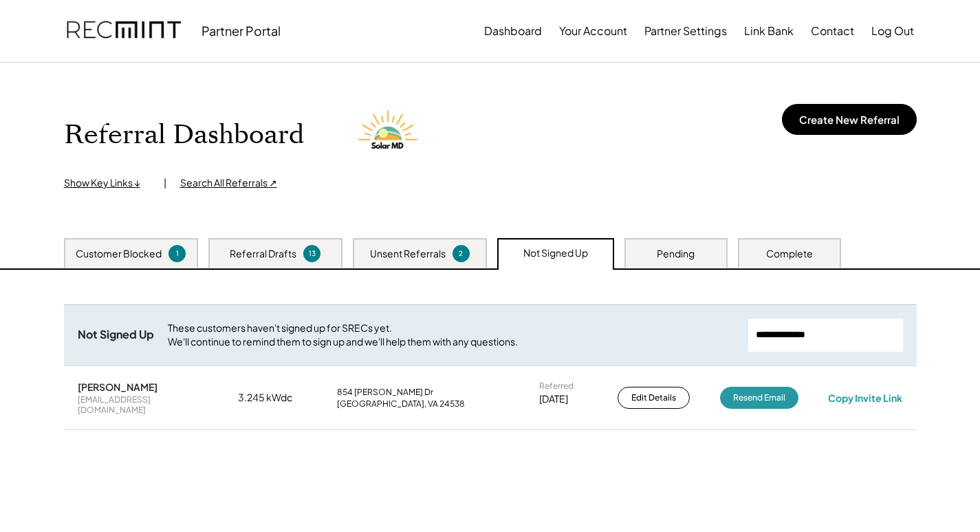 This screenshot has height=532, width=980. Describe the element at coordinates (177, 253) in the screenshot. I see `div: 1` at that location.